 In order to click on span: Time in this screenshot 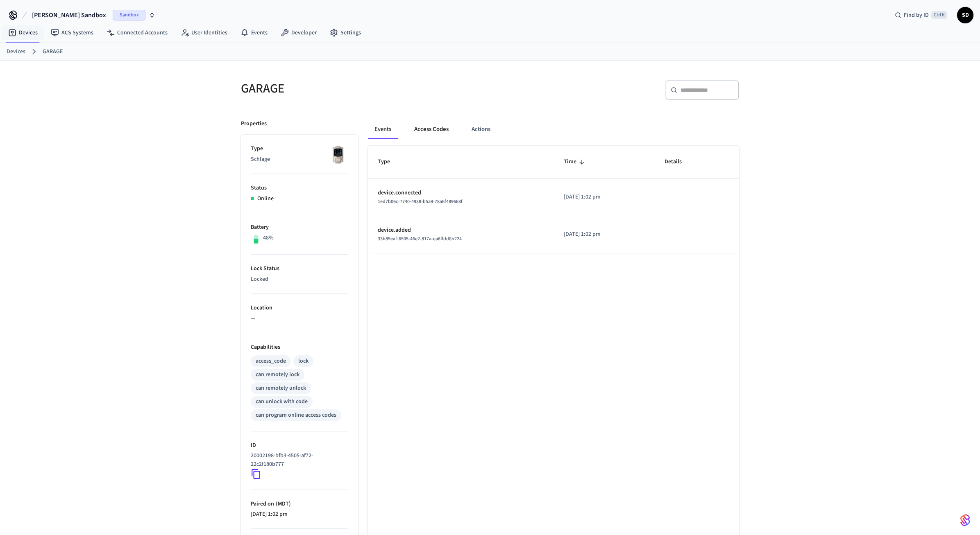, I will do `click(575, 162)`.